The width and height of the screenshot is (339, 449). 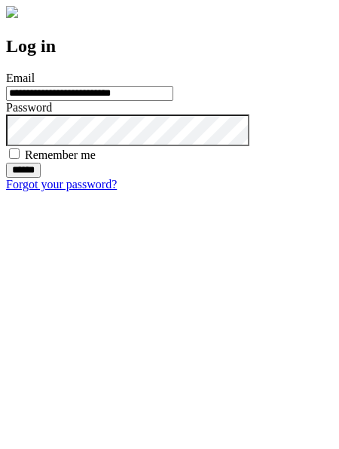 I want to click on label: Remember me, so click(x=60, y=154).